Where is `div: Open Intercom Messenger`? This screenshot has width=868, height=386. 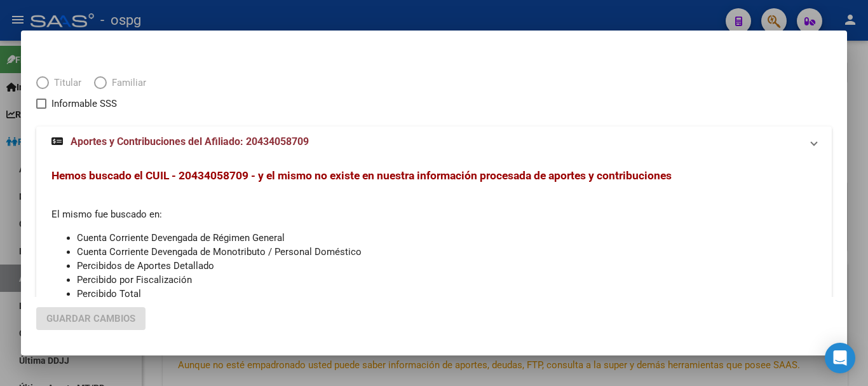 div: Open Intercom Messenger is located at coordinates (840, 358).